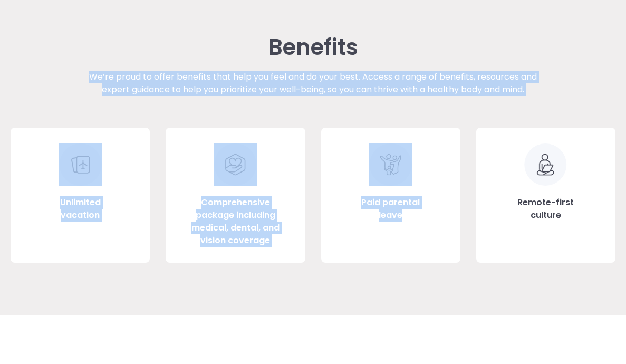  Describe the element at coordinates (545, 164) in the screenshot. I see `img: Remote-first culture icon` at that location.